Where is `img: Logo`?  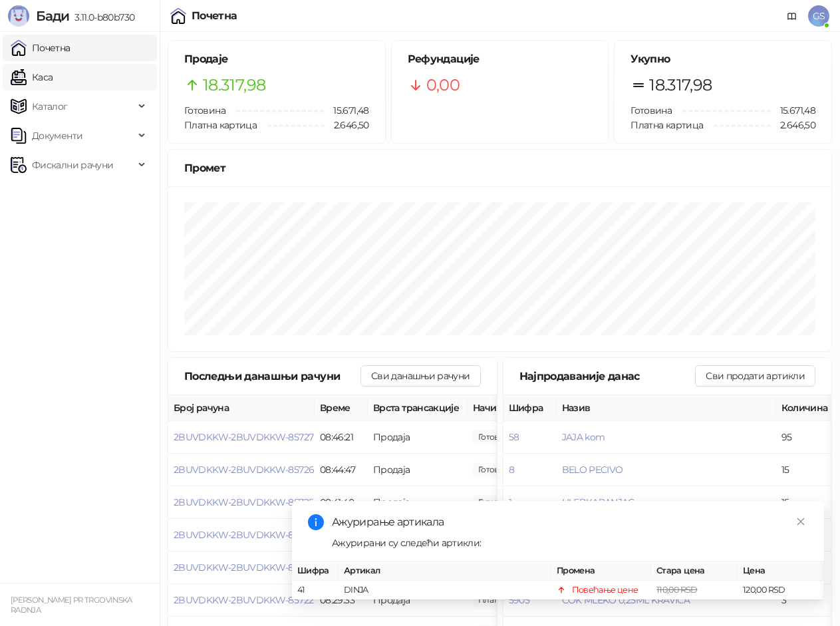 img: Logo is located at coordinates (19, 16).